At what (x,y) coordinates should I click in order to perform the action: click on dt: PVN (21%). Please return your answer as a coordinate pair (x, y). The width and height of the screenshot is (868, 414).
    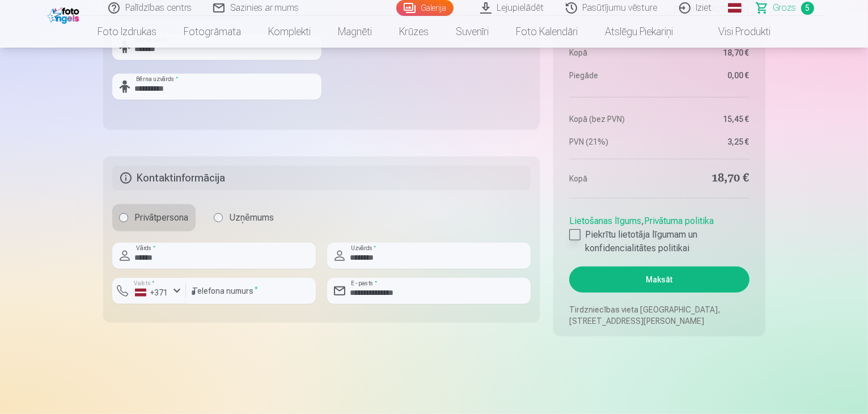
    Looking at the image, I should click on (611, 142).